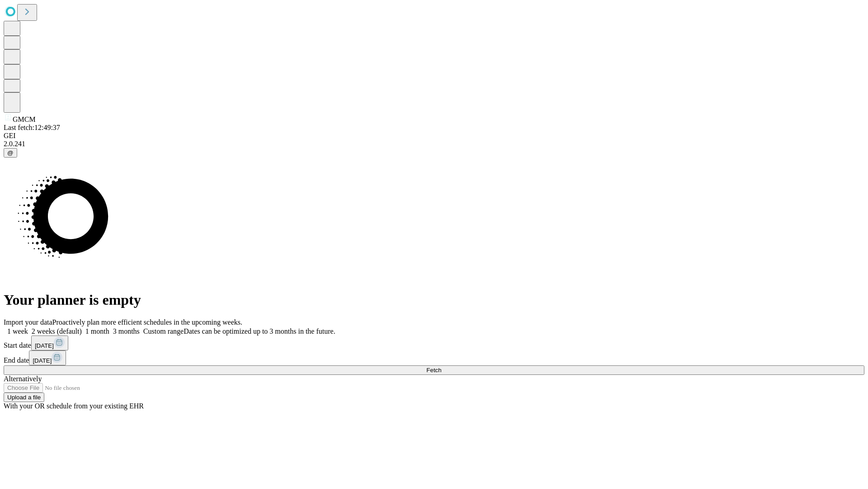  Describe the element at coordinates (28, 322) in the screenshot. I see `span: Import your data` at that location.